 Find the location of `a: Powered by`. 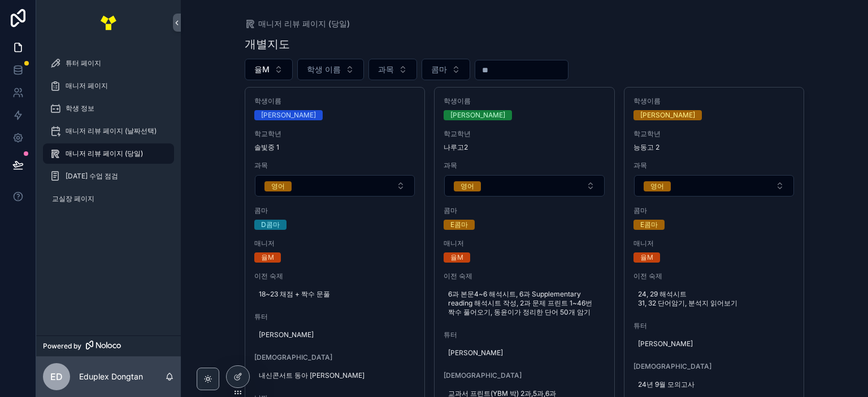

a: Powered by is located at coordinates (109, 345).